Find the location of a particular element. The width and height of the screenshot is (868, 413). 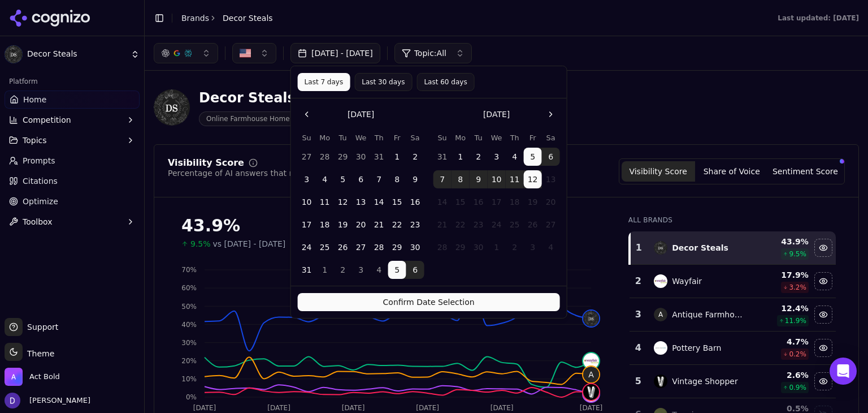

img: wayfair is located at coordinates (661, 281).